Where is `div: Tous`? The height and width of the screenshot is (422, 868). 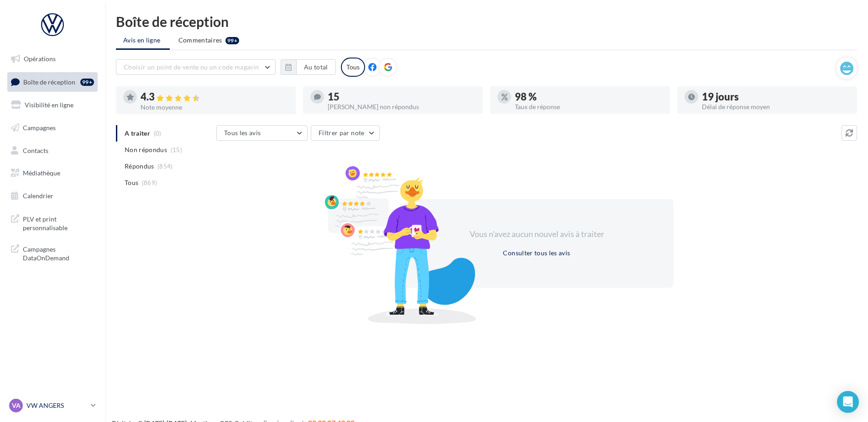 div: Tous is located at coordinates (353, 67).